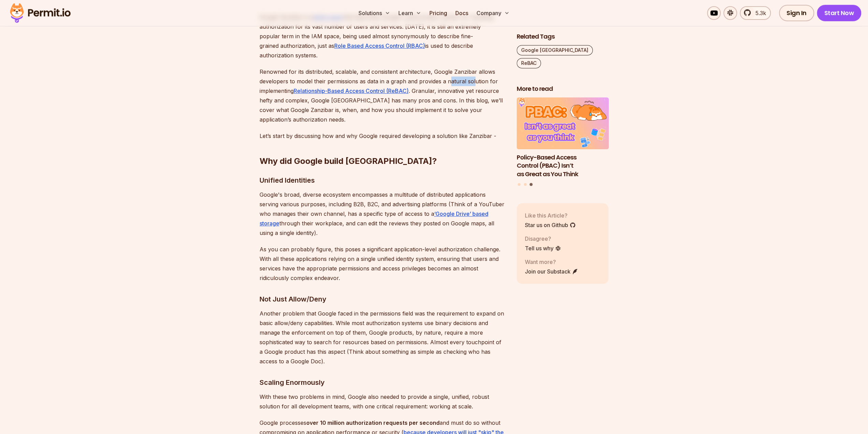 The image size is (868, 434). Describe the element at coordinates (40, 13) in the screenshot. I see `img: Permit logo` at that location.